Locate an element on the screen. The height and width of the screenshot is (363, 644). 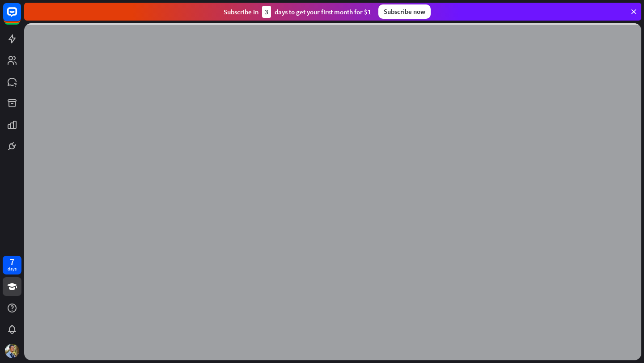
a: 7 days is located at coordinates (12, 265).